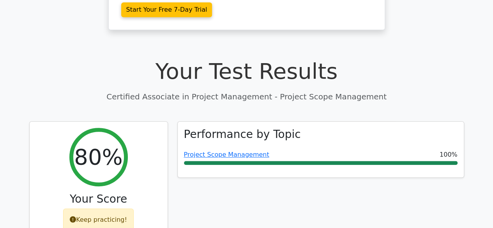 The height and width of the screenshot is (228, 493). Describe the element at coordinates (247, 71) in the screenshot. I see `h1: Your Test Results` at that location.